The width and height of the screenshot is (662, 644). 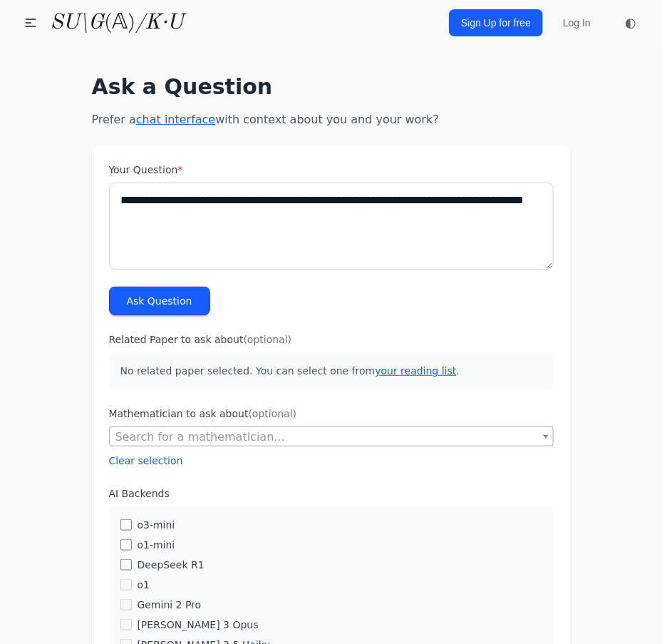 I want to click on label: Mathematician to ask about, so click(x=331, y=414).